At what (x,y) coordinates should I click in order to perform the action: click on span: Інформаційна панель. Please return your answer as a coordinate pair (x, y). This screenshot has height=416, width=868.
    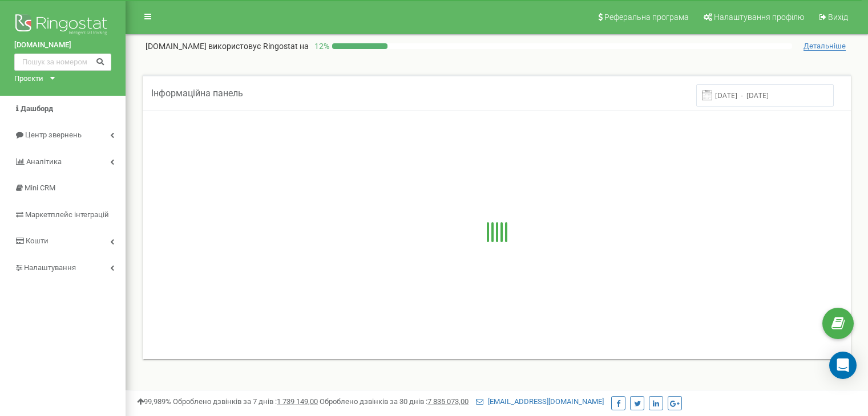
    Looking at the image, I should click on (197, 93).